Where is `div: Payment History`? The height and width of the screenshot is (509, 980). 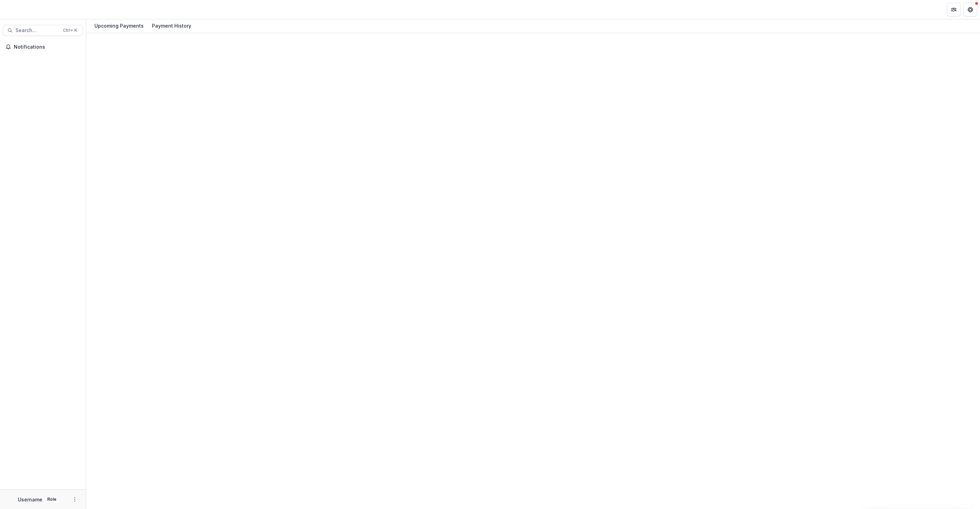
div: Payment History is located at coordinates (172, 26).